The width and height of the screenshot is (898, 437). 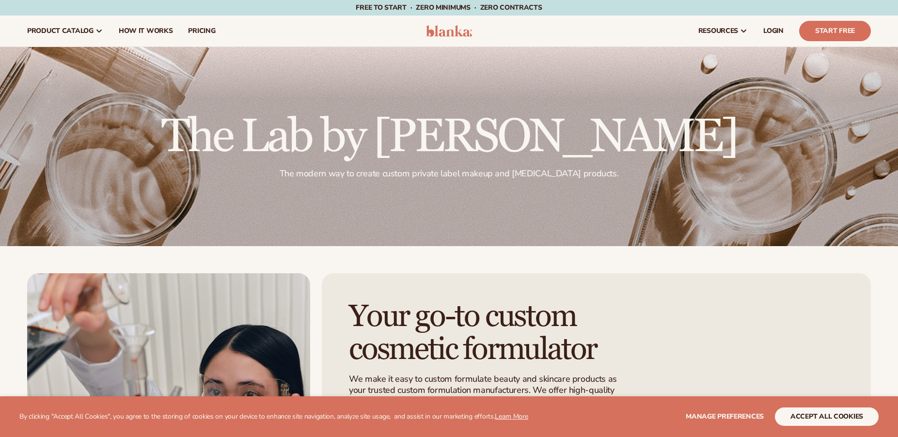 What do you see at coordinates (718, 31) in the screenshot?
I see `span: resources` at bounding box center [718, 31].